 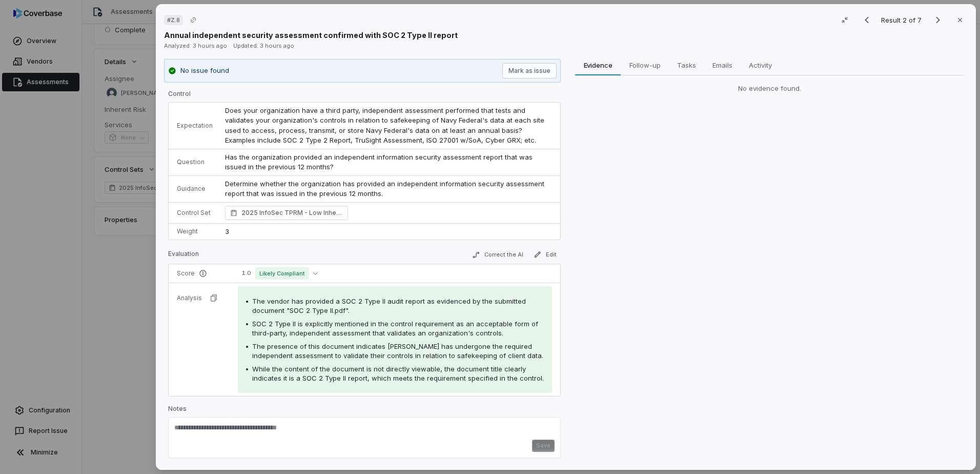 I want to click on span: Updated: 3 hours ago, so click(x=263, y=46).